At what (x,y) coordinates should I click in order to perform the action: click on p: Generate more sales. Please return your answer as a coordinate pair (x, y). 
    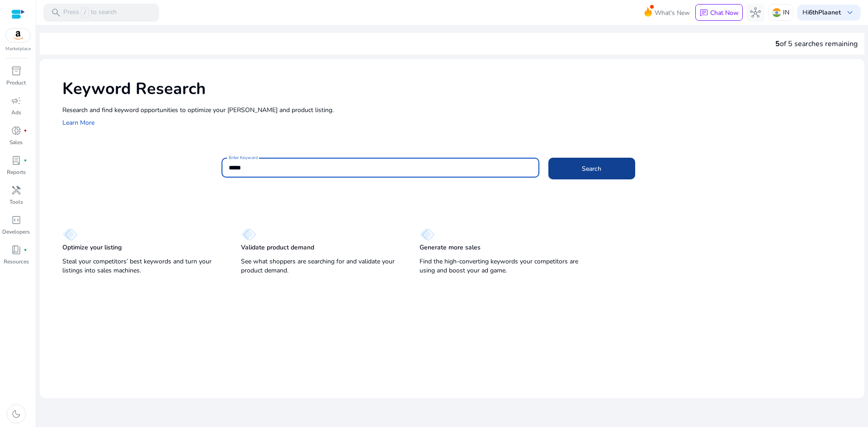
    Looking at the image, I should click on (450, 248).